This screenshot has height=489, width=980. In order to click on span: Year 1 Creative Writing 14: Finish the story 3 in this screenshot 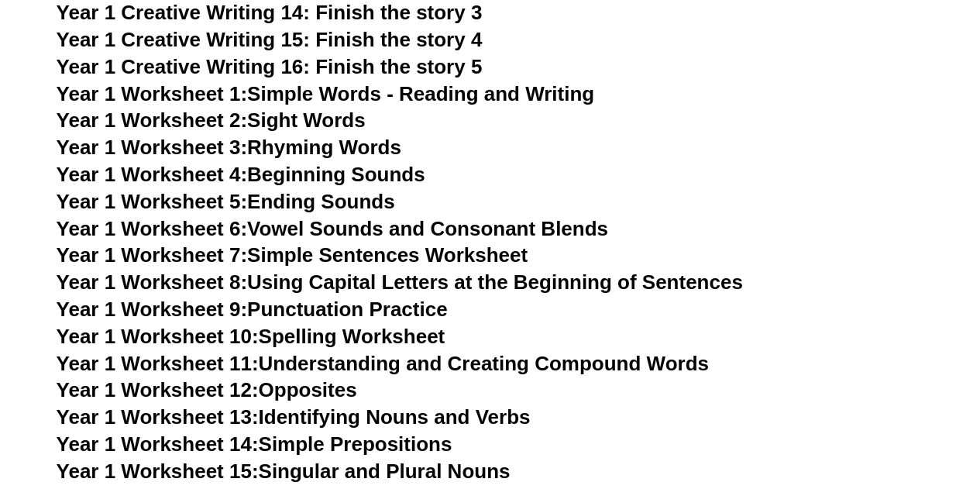, I will do `click(270, 13)`.